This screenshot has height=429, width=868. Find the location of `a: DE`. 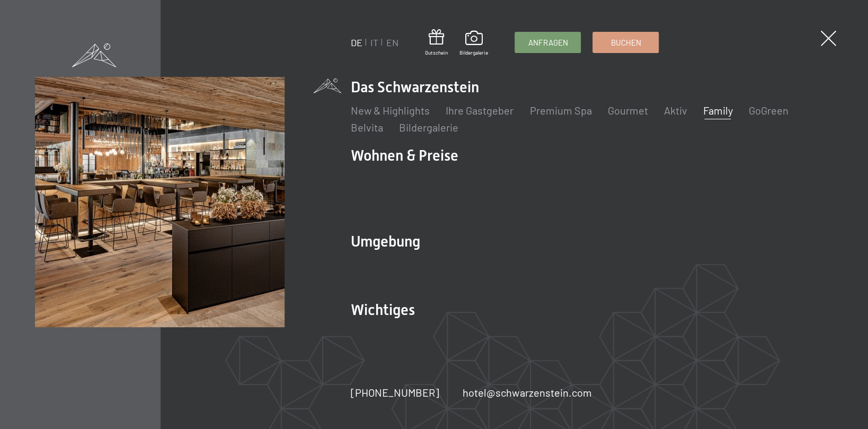

a: DE is located at coordinates (357, 43).